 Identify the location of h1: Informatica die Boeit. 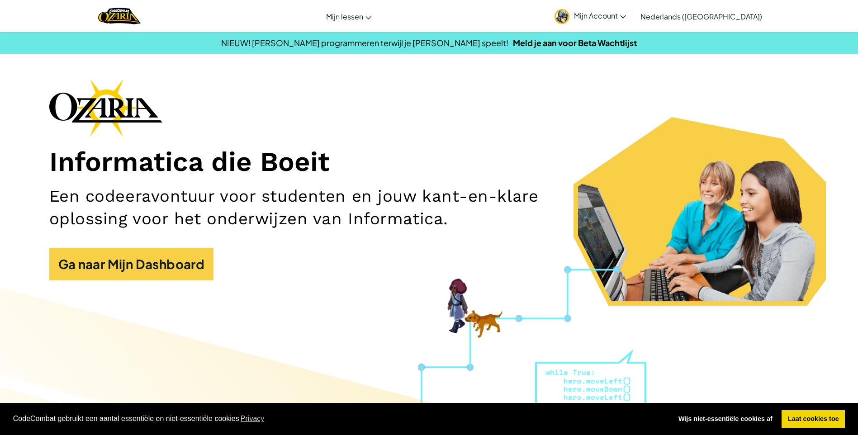
(429, 162).